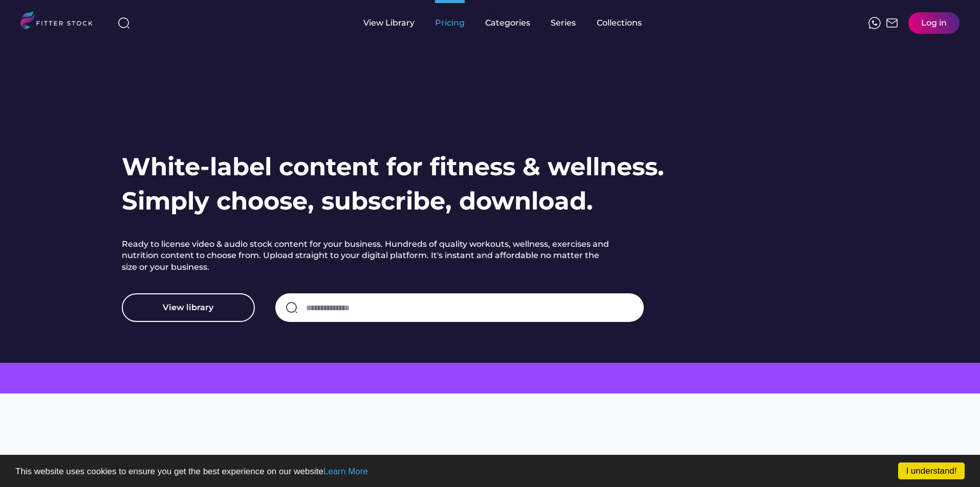  I want to click on a: I understand!, so click(931, 470).